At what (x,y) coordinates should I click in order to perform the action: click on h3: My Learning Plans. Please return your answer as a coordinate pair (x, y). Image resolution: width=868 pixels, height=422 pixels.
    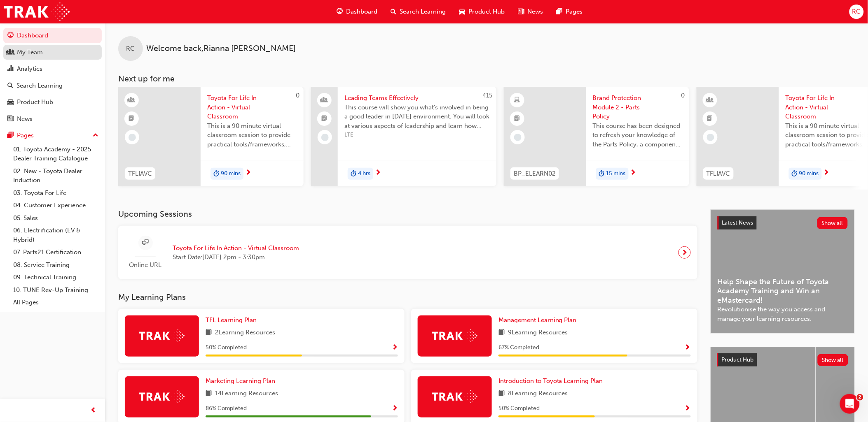
    Looking at the image, I should click on (408, 297).